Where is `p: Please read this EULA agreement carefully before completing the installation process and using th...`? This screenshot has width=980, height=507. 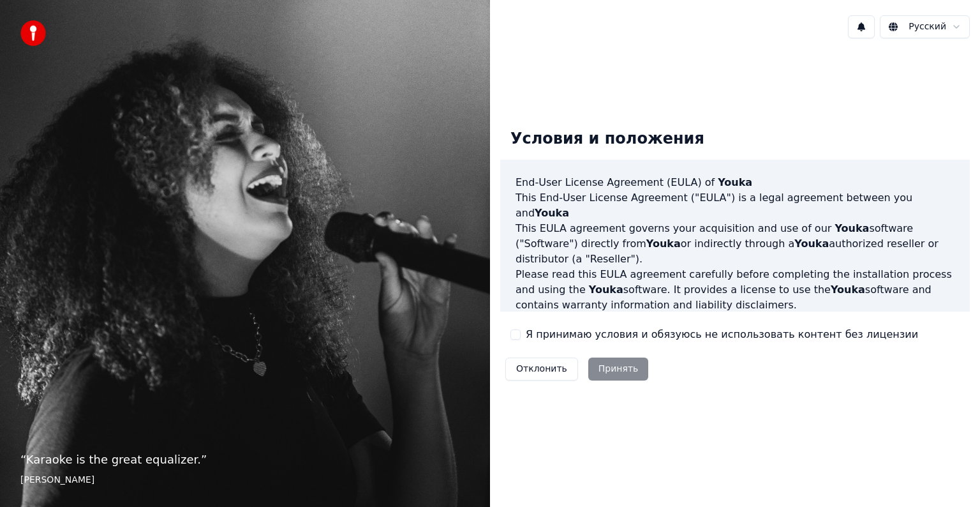
p: Please read this EULA agreement carefully before completing the installation process and using th... is located at coordinates (735, 290).